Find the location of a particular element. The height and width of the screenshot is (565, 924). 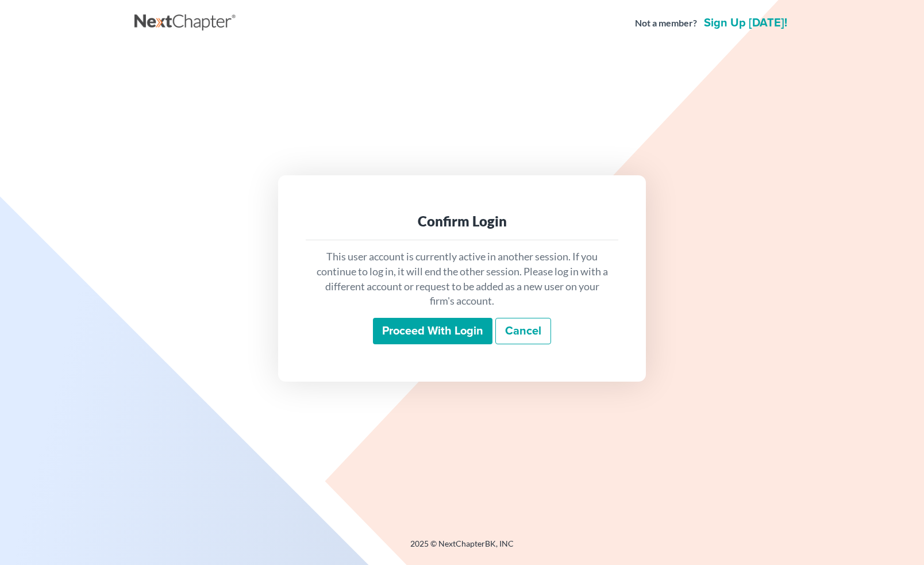

input: Proceed with login is located at coordinates (432, 331).